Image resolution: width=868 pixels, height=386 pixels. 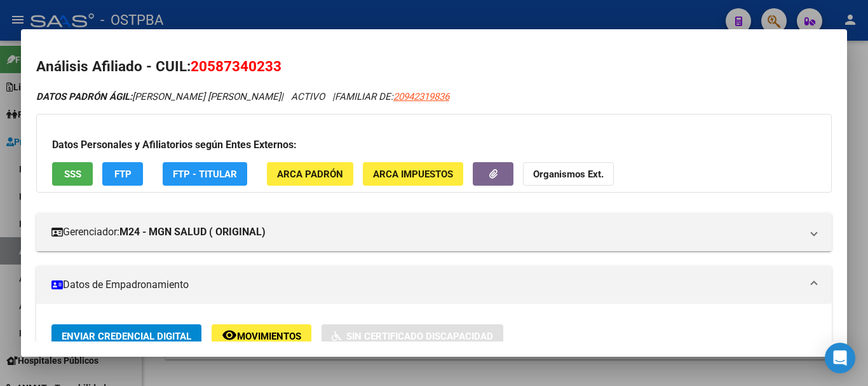 I want to click on span: FTP - Titular, so click(x=205, y=174).